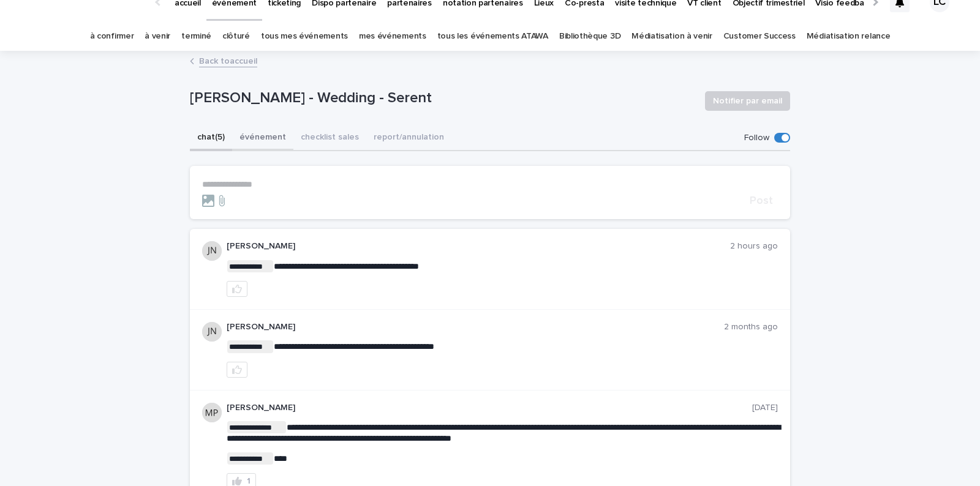 The height and width of the screenshot is (486, 980). I want to click on button: Notifier par email, so click(747, 101).